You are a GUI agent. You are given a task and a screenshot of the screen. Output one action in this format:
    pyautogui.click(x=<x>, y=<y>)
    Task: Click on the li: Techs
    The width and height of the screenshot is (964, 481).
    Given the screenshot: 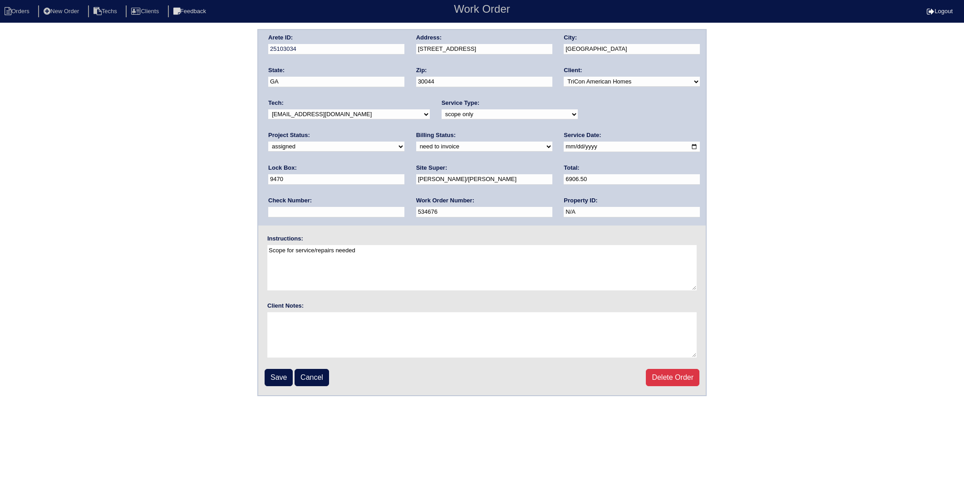 What is the action you would take?
    pyautogui.click(x=106, y=11)
    